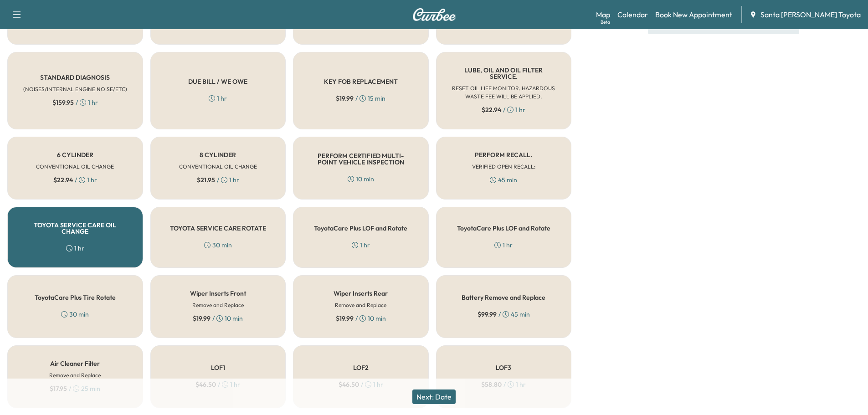  Describe the element at coordinates (487, 314) in the screenshot. I see `span: $ 99.99` at that location.